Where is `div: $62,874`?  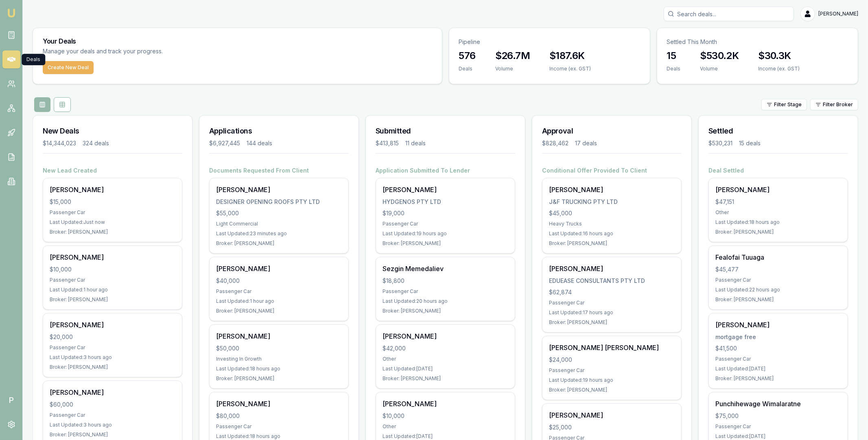
div: $62,874 is located at coordinates (611, 292).